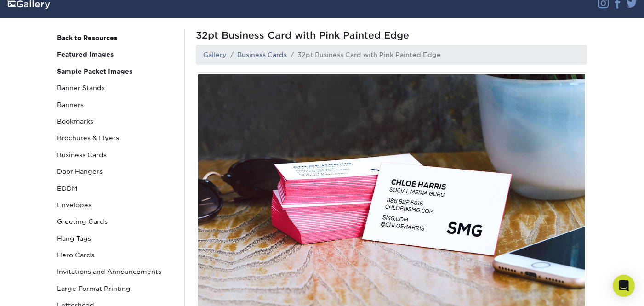  I want to click on a: Brochures & Flyers, so click(115, 138).